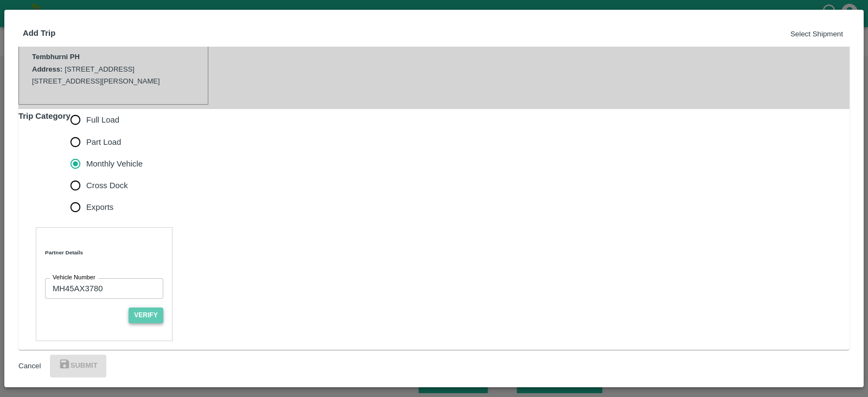 The width and height of the screenshot is (868, 397). Describe the element at coordinates (39, 33) in the screenshot. I see `b: Add Trip` at that location.